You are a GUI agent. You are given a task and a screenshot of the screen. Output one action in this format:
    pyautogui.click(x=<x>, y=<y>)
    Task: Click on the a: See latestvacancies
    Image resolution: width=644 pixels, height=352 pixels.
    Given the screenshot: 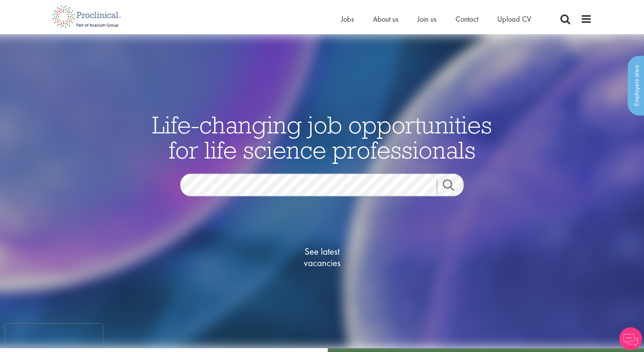 What is the action you would take?
    pyautogui.click(x=322, y=257)
    